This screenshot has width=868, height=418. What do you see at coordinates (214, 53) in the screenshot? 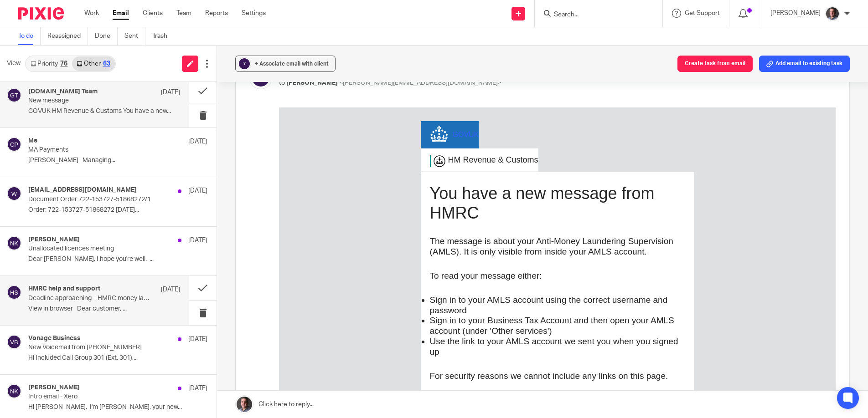
I see `td: HM Revenue & Customs` at bounding box center [214, 53].